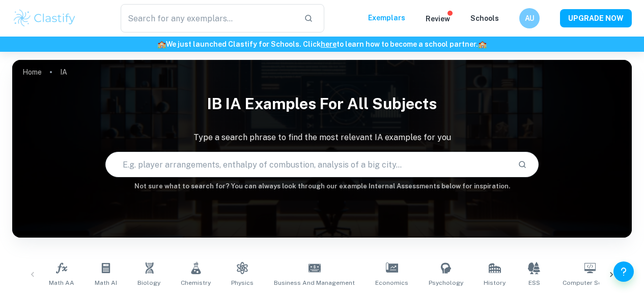 This screenshot has height=297, width=644. I want to click on span: Biology, so click(148, 283).